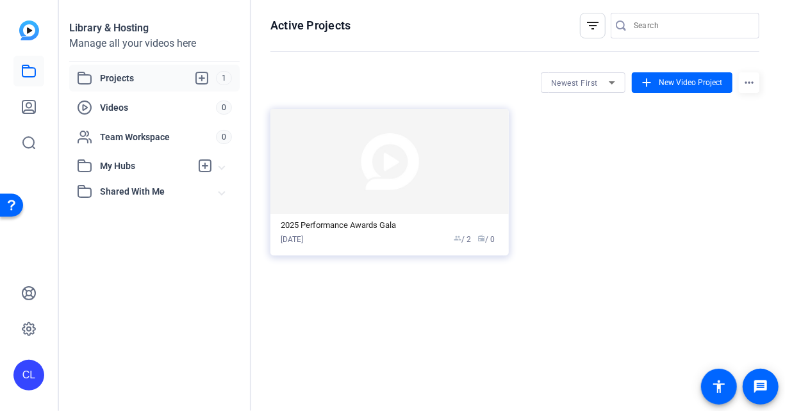 The height and width of the screenshot is (411, 785). I want to click on div: Manage all your videos here, so click(154, 44).